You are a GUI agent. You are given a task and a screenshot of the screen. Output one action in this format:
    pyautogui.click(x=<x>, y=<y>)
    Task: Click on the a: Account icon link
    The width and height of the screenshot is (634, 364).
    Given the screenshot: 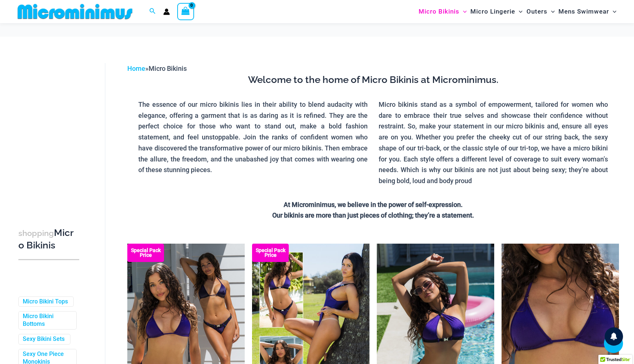 What is the action you would take?
    pyautogui.click(x=166, y=12)
    